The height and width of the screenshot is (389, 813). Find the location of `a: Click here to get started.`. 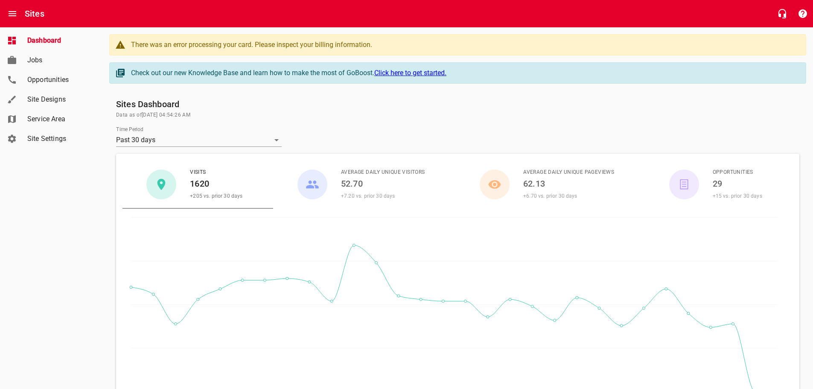

a: Click here to get started. is located at coordinates (410, 73).